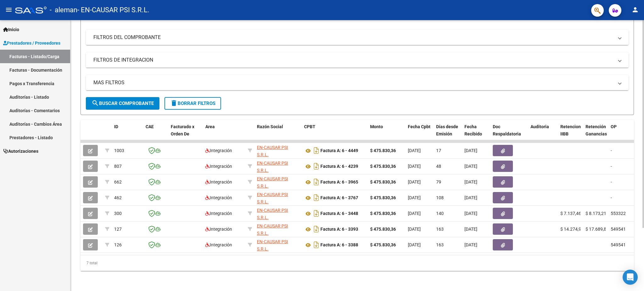 The width and height of the screenshot is (644, 291). I want to click on strong: Factura A: 6 - 3448, so click(339, 214).